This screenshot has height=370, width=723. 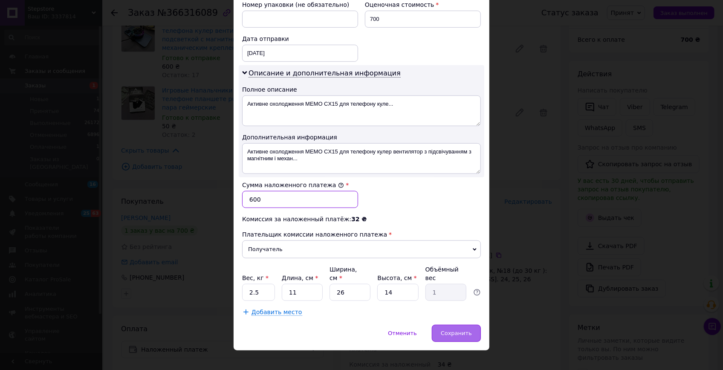 I want to click on label: Высота, см, so click(x=397, y=278).